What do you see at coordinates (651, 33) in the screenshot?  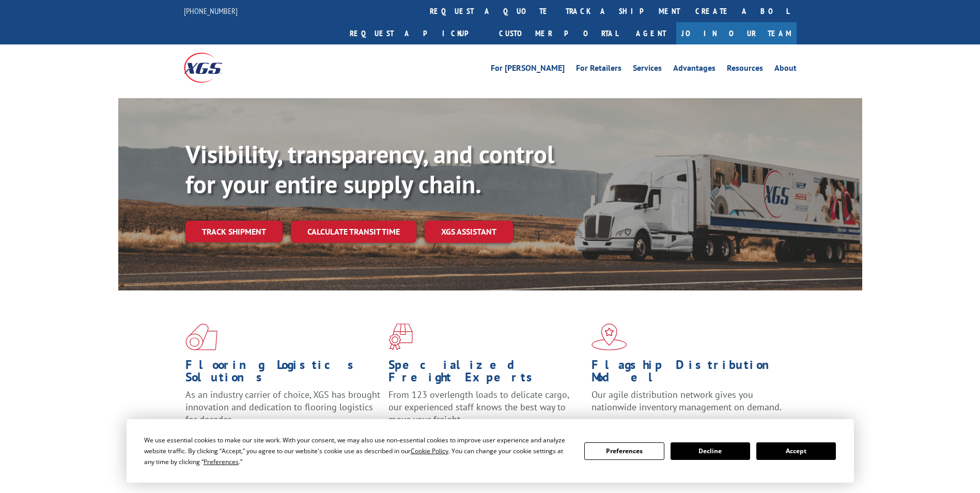 I see `a: Agent` at bounding box center [651, 33].